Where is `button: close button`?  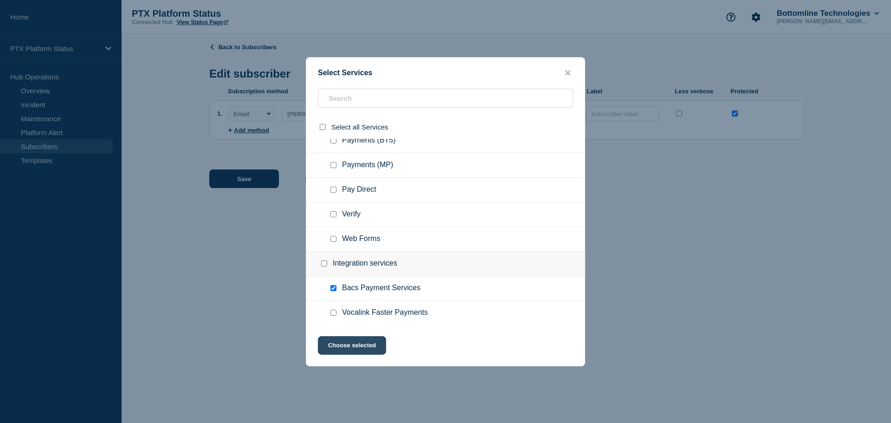
button: close button is located at coordinates (568, 73).